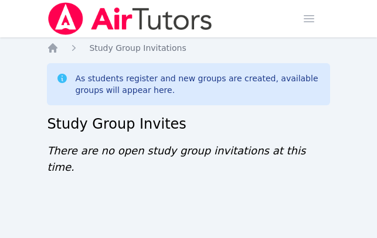  What do you see at coordinates (197, 84) in the screenshot?
I see `div: As students register and new groups are created, available groups will appear here.` at bounding box center [197, 84].